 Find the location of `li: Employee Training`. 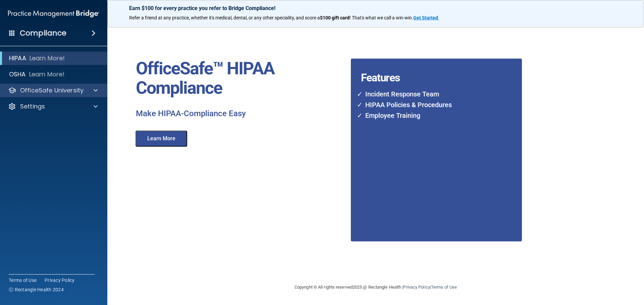

li: Employee Training is located at coordinates (428, 116).